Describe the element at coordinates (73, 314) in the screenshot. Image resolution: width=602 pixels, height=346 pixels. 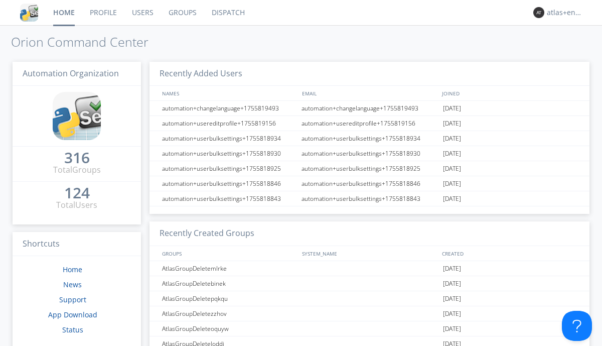
I see `a: App Download` at that location.